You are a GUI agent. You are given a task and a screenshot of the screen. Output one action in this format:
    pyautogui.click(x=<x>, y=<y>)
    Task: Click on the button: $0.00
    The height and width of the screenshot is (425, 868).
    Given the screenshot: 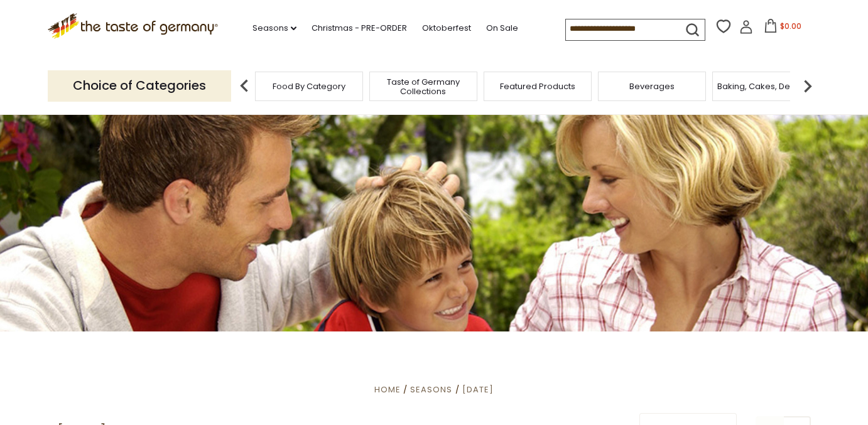 What is the action you would take?
    pyautogui.click(x=781, y=28)
    